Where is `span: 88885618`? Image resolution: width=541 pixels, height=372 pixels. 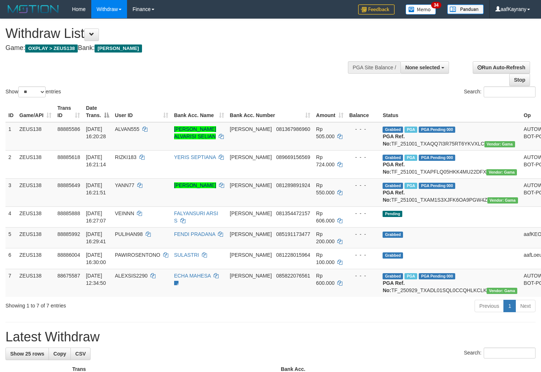 span: 88885618 is located at coordinates (69, 157).